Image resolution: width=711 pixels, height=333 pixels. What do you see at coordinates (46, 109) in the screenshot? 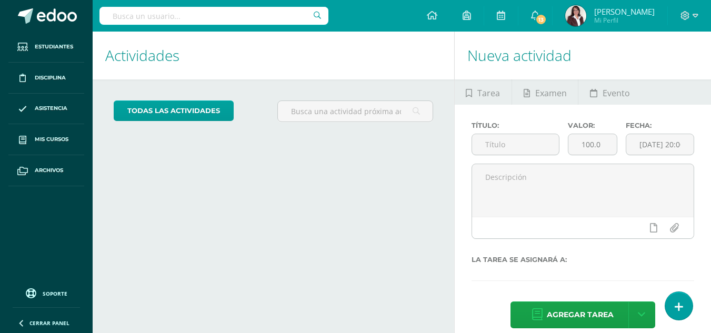
I see `a: Asistencia` at bounding box center [46, 109].